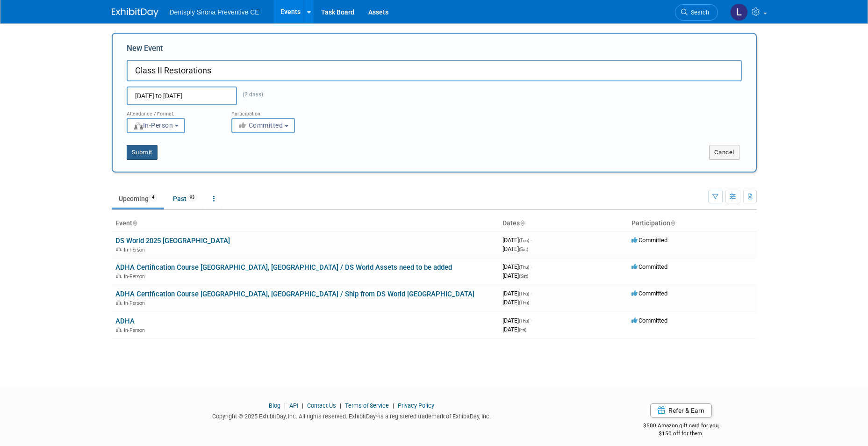 This screenshot has height=446, width=868. I want to click on a: Search, so click(696, 12).